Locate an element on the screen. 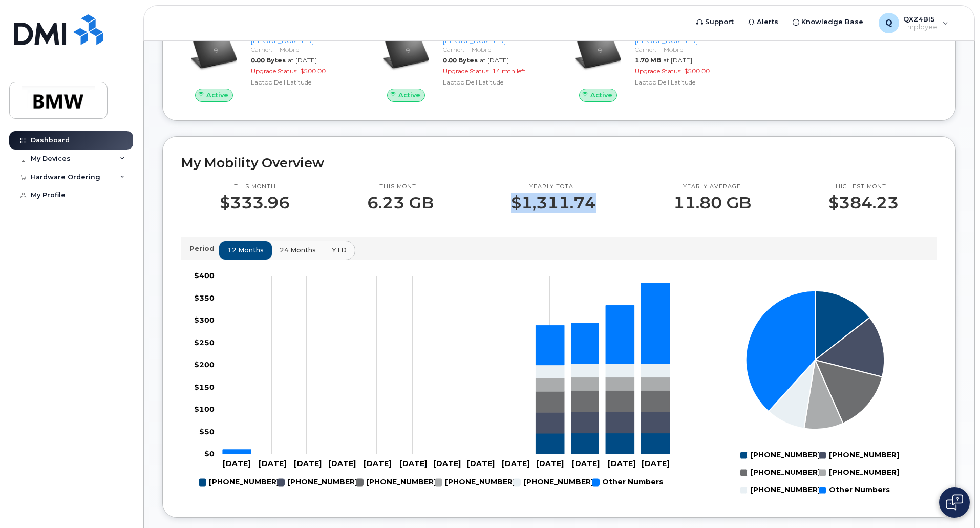  tspan: $350 is located at coordinates (204, 298).